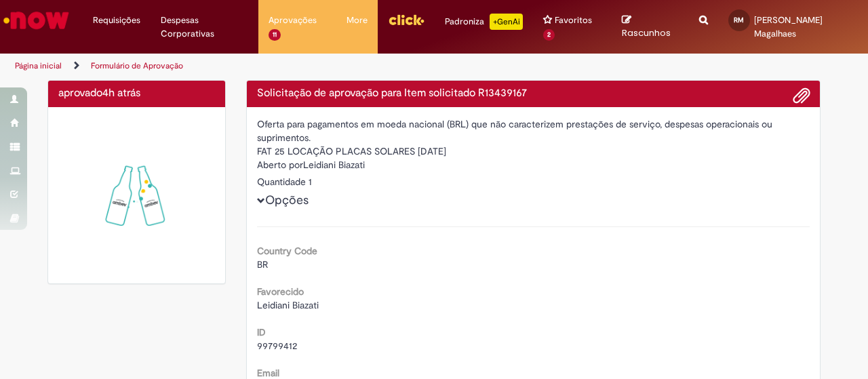 The image size is (868, 379). What do you see at coordinates (137, 93) in the screenshot?
I see `h4: aprovado` at bounding box center [137, 93].